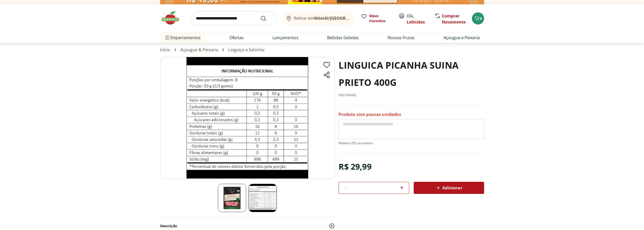  What do you see at coordinates (418, 19) in the screenshot?
I see `span: Olá,` at bounding box center [418, 19].